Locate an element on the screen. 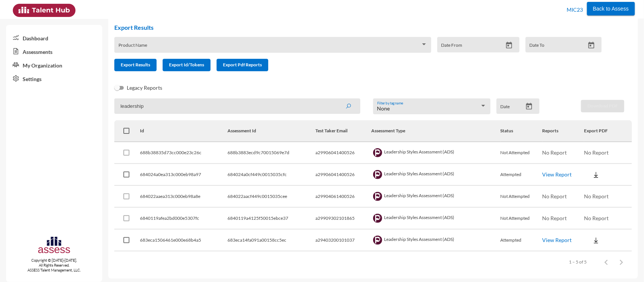 The height and width of the screenshot is (282, 644). button: Next page is located at coordinates (621, 262).